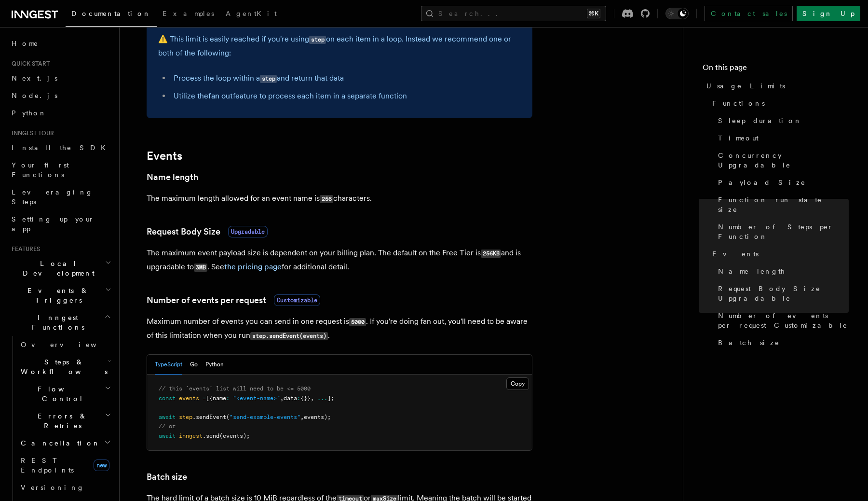  What do you see at coordinates (518, 384) in the screenshot?
I see `button: Copy` at bounding box center [518, 384].